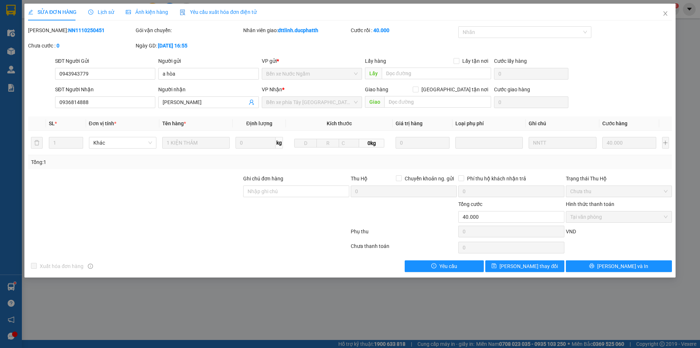  I want to click on span: Giá trị hàng, so click(409, 123).